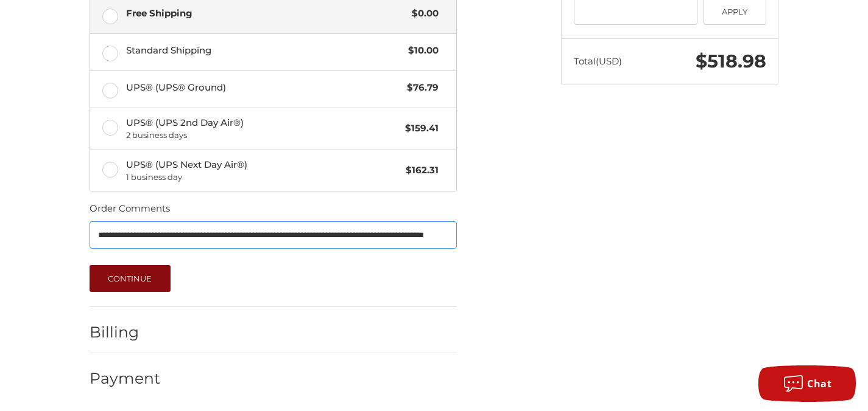 The height and width of the screenshot is (411, 868). Describe the element at coordinates (420, 88) in the screenshot. I see `span: $76.79` at that location.